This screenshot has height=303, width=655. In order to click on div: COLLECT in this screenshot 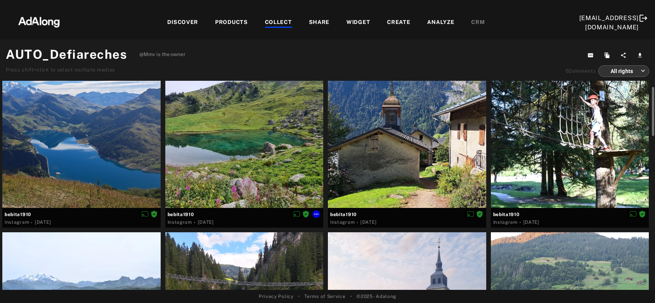, I will do `click(278, 23)`.